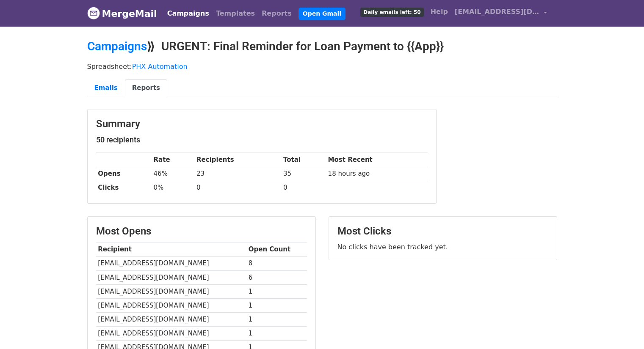  What do you see at coordinates (303, 174) in the screenshot?
I see `td: 35` at bounding box center [303, 174].